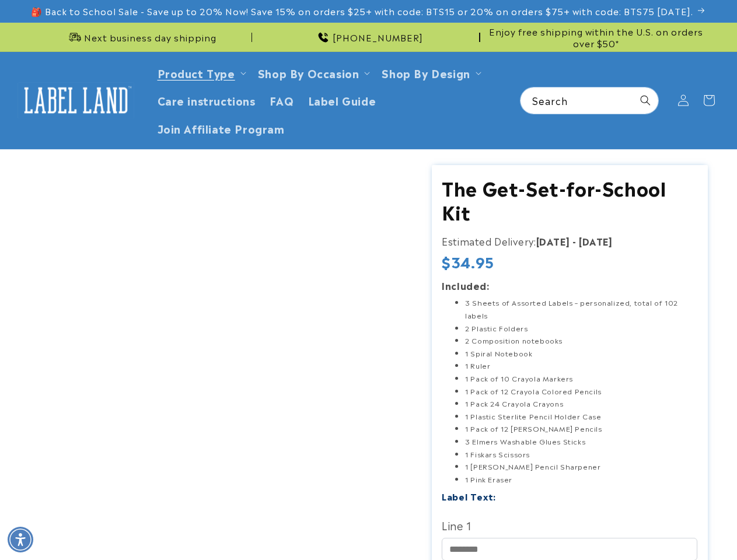 This screenshot has width=737, height=560. What do you see at coordinates (282, 100) in the screenshot?
I see `a: FAQ` at bounding box center [282, 100].